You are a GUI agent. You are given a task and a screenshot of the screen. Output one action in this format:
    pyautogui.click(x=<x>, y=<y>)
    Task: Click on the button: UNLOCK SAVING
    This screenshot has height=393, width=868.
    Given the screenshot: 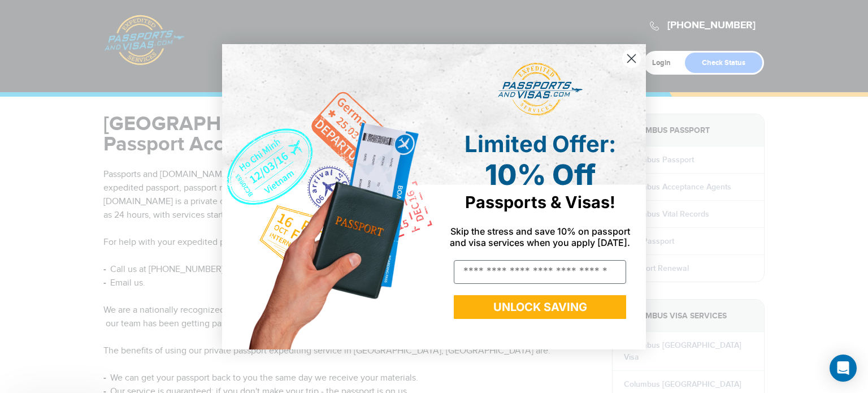 What is the action you would take?
    pyautogui.click(x=540, y=307)
    